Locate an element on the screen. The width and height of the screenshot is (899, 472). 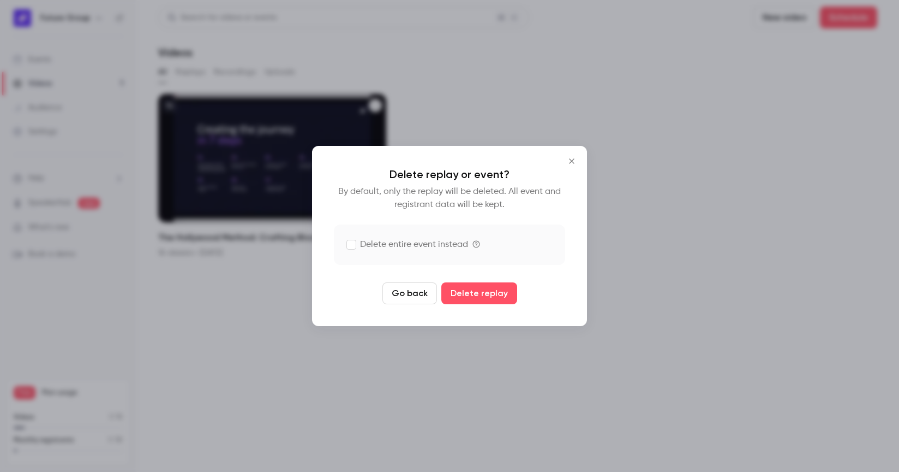
label: Delete entire event instead is located at coordinates (408, 244).